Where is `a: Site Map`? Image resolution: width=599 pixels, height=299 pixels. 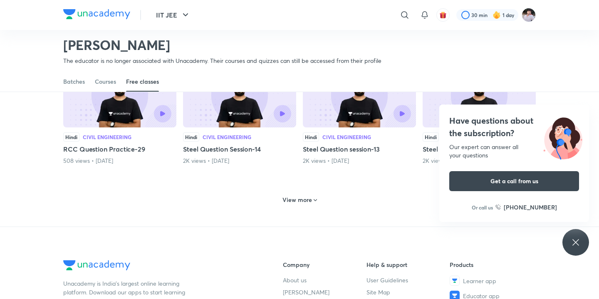
a: Site Map is located at coordinates (408, 292).